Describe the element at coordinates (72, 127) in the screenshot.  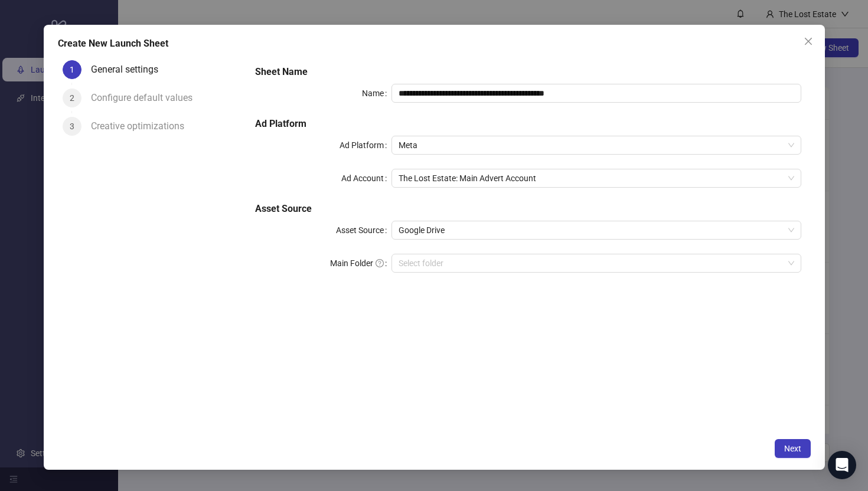
I see `span: 3` at that location.